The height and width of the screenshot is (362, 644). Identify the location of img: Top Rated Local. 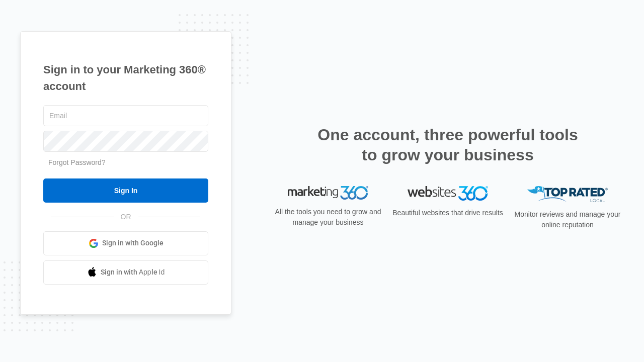
(567, 194).